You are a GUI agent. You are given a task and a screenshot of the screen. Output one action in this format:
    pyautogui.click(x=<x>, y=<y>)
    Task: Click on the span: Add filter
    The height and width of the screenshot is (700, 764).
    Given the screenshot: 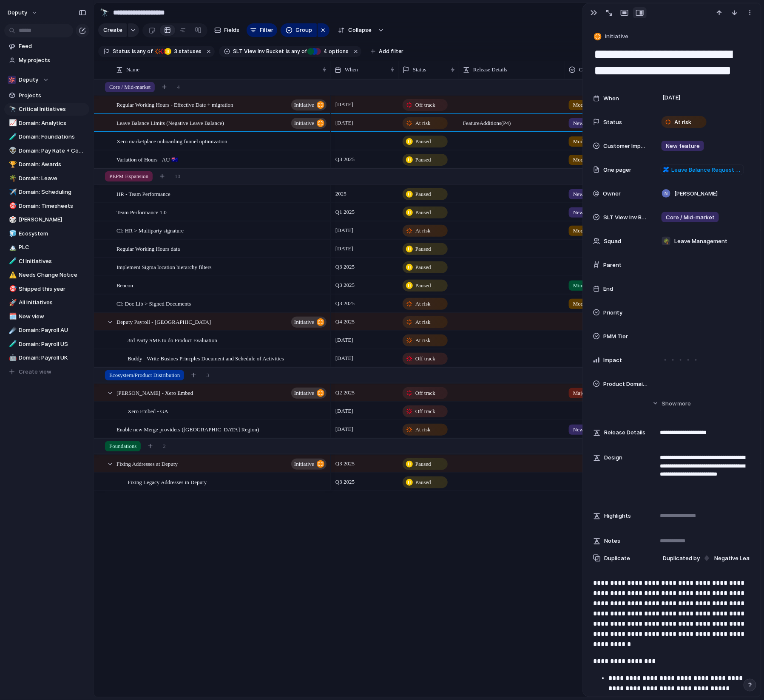 What is the action you would take?
    pyautogui.click(x=391, y=51)
    